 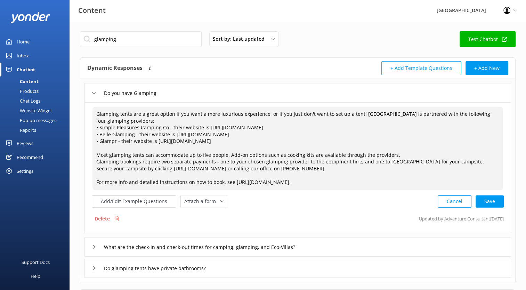 What do you see at coordinates (141, 39) in the screenshot?
I see `input: Search all Chatbot Content` at bounding box center [141, 39].